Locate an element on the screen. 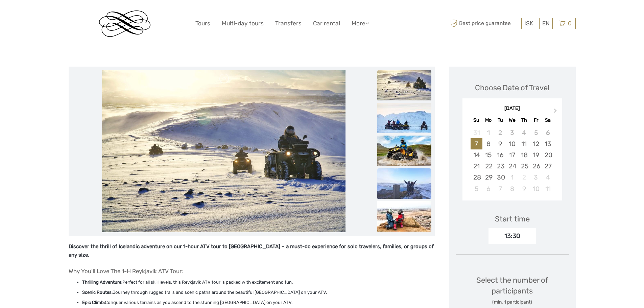 Image resolution: width=644 pixels, height=308 pixels. div: Choose Sunday, September 7th, 2025 is located at coordinates (477, 144).